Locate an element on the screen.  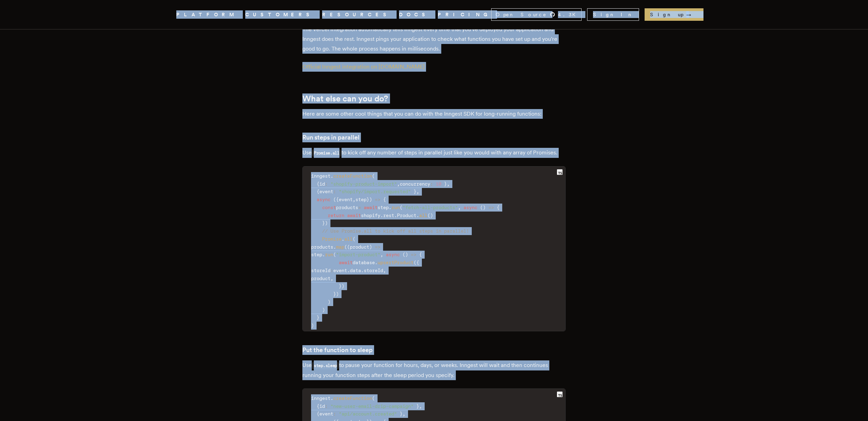
span: "shopify/import.requested" is located at coordinates (375, 192).